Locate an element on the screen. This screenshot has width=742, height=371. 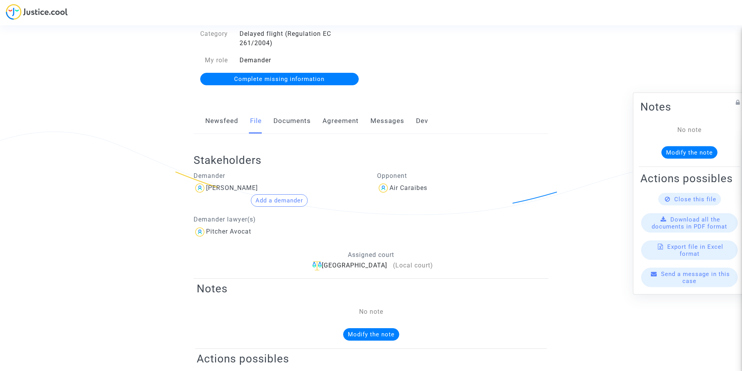
span: (Local court) is located at coordinates (413, 265).